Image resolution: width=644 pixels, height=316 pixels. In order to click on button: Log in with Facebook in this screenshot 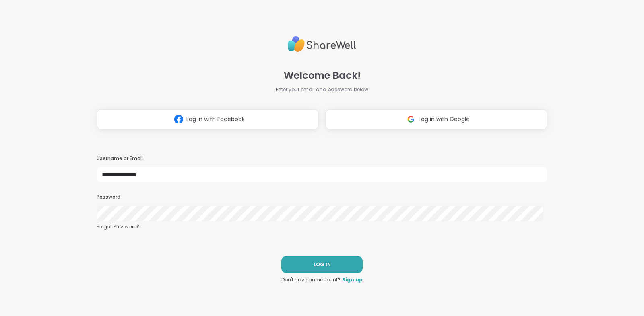, I will do `click(208, 120)`.